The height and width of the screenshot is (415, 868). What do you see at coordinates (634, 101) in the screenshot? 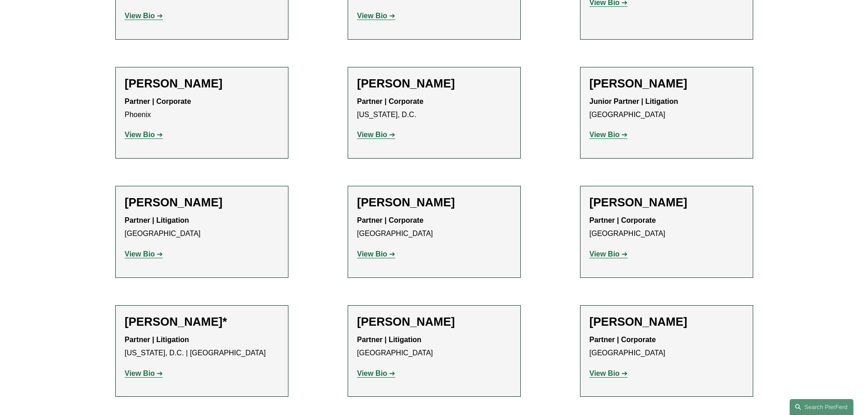
I see `strong: Junior Partner | Litigation` at bounding box center [634, 101].